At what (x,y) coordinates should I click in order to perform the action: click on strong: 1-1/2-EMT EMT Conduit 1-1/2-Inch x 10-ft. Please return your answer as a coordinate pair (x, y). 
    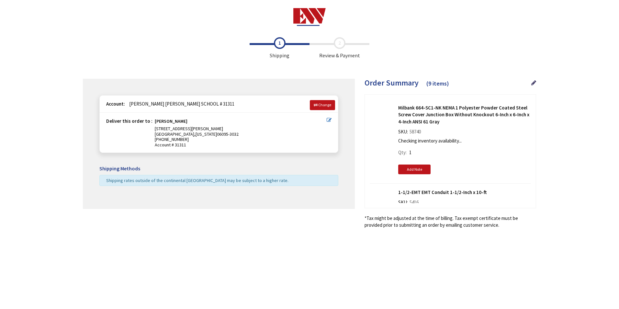
    Looking at the image, I should click on (464, 192).